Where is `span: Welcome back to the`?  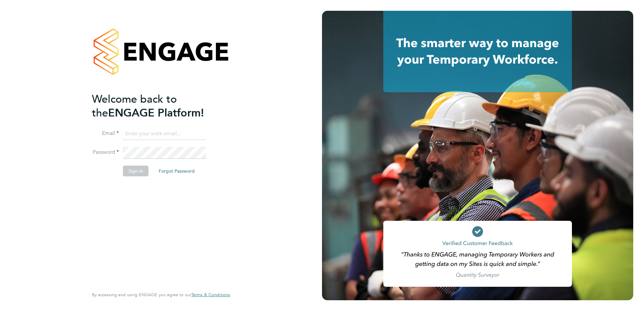
span: Welcome back to the is located at coordinates (134, 106).